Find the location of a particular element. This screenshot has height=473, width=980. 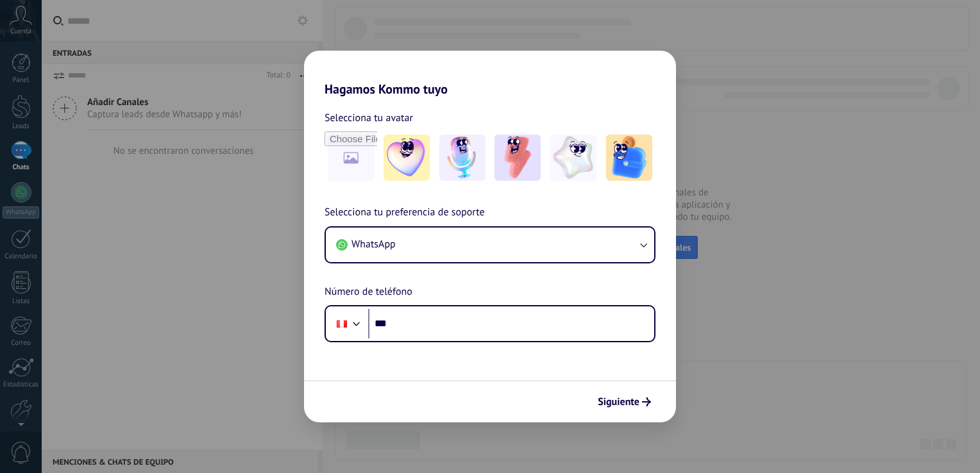

img: -3.jpeg is located at coordinates (517, 158).